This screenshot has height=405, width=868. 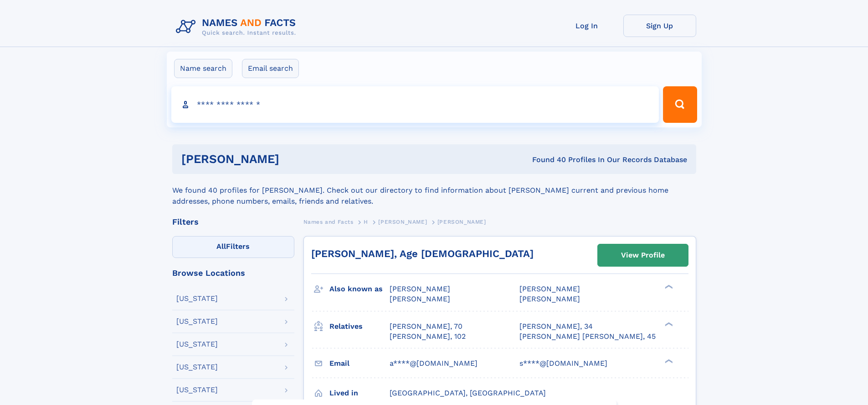 What do you see at coordinates (360, 289) in the screenshot?
I see `h3: Also known as` at bounding box center [360, 289].